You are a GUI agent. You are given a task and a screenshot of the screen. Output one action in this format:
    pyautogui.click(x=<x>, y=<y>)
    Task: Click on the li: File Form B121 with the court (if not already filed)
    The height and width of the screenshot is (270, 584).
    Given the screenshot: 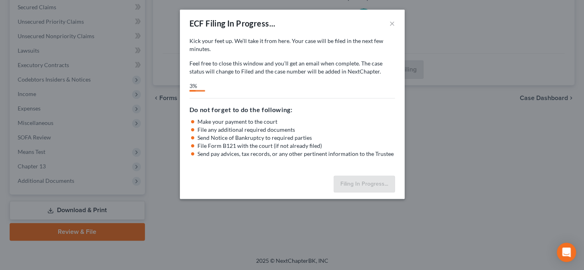 What is the action you would take?
    pyautogui.click(x=296, y=146)
    